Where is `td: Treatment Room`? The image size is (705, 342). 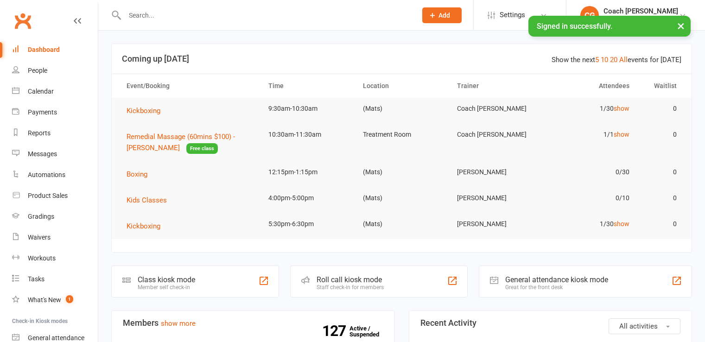 td: Treatment Room is located at coordinates (402, 134).